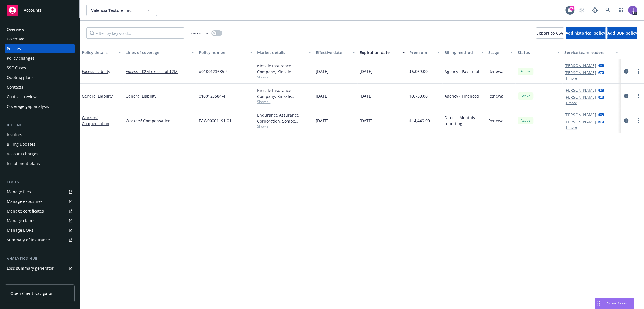 This screenshot has width=644, height=309. What do you see at coordinates (382, 52) in the screenshot?
I see `button: Expiration date` at bounding box center [382, 52].